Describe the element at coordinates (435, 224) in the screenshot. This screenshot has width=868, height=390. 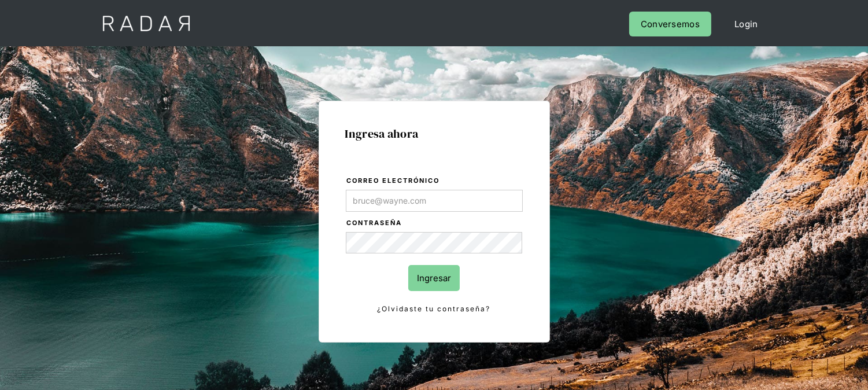
I see `label: Contraseña` at that location.